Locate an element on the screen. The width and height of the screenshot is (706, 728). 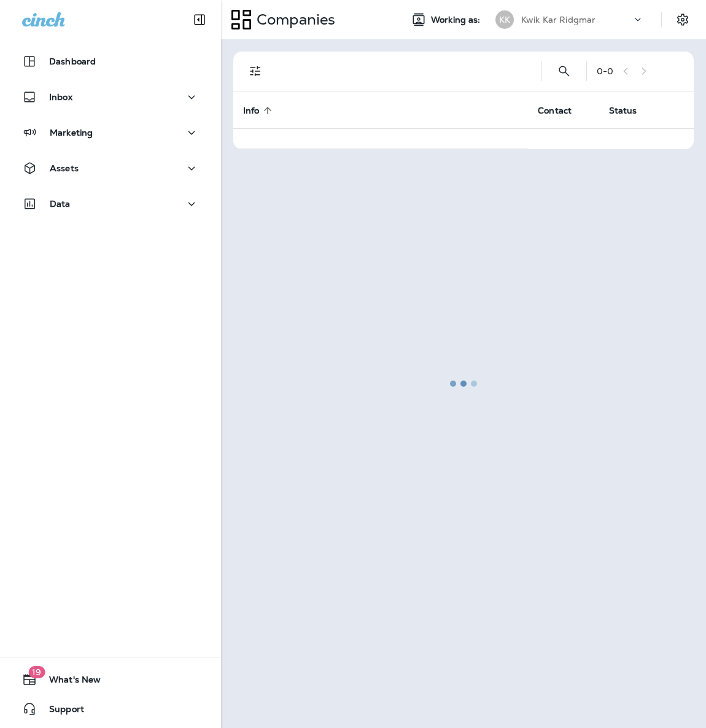
button: Assets is located at coordinates (111, 168).